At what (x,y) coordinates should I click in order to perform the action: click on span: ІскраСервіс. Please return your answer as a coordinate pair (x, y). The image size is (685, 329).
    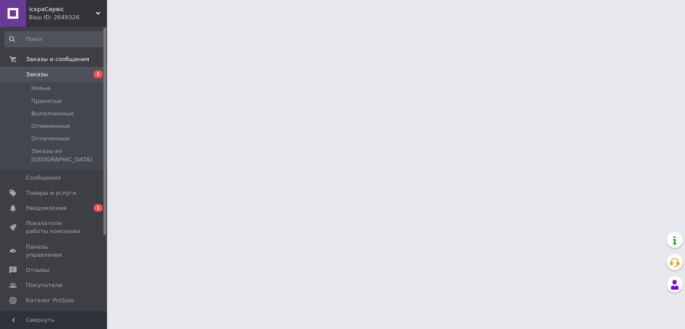
    Looking at the image, I should click on (62, 9).